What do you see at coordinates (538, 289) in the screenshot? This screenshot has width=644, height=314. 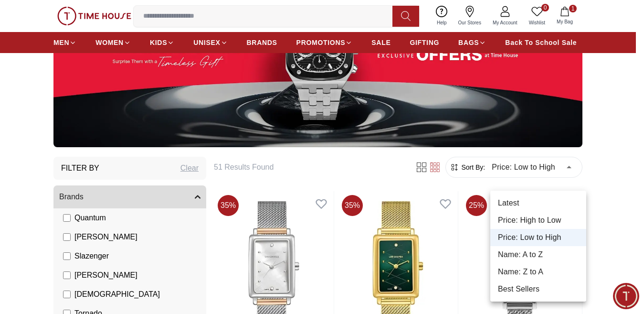 I see `li: Best Sellers` at bounding box center [538, 289].